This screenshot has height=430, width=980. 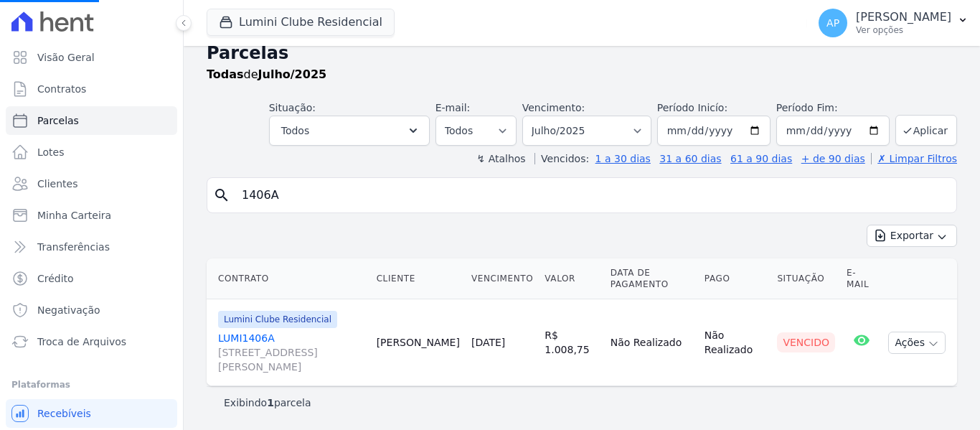 What do you see at coordinates (692, 108) in the screenshot?
I see `label: Período Inicío:` at bounding box center [692, 108].